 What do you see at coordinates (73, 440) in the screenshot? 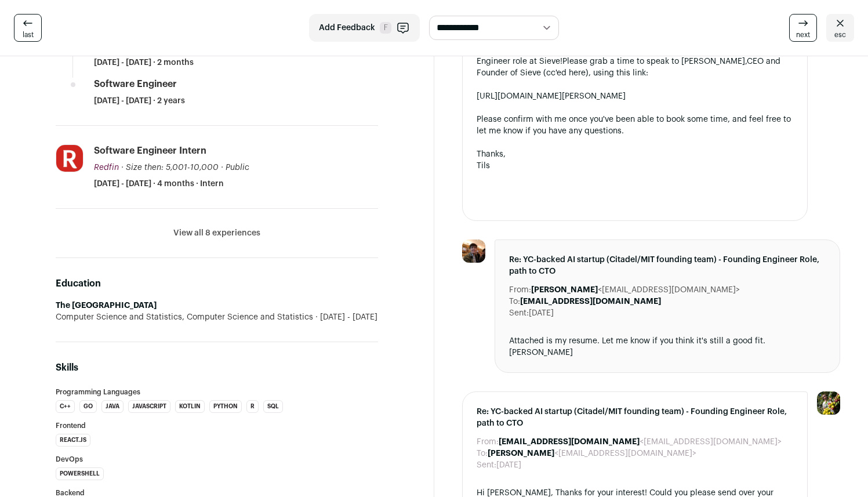
I see `li: React.js` at bounding box center [73, 440].